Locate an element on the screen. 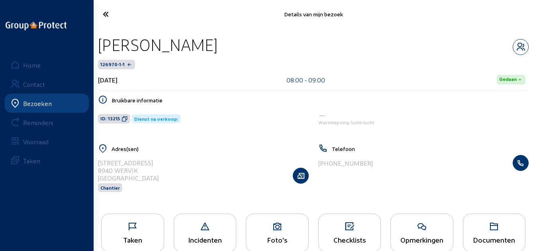 Image resolution: width=535 pixels, height=251 pixels. span: Dienst na verkoop: is located at coordinates (156, 119).